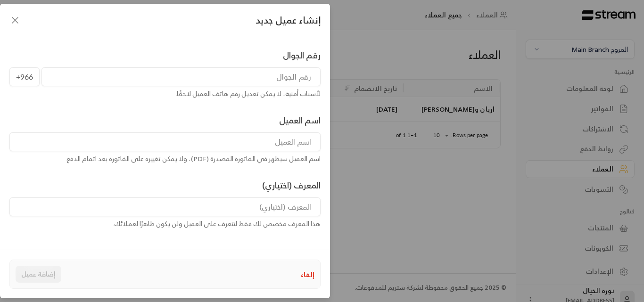  What do you see at coordinates (266, 250) in the screenshot?
I see `label: عنوان البريد الإلكتروني (اختياري)` at bounding box center [266, 250].